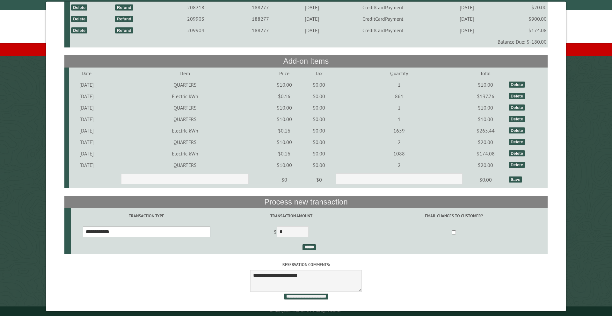  I want to click on label: Transaction Amount, so click(291, 216).